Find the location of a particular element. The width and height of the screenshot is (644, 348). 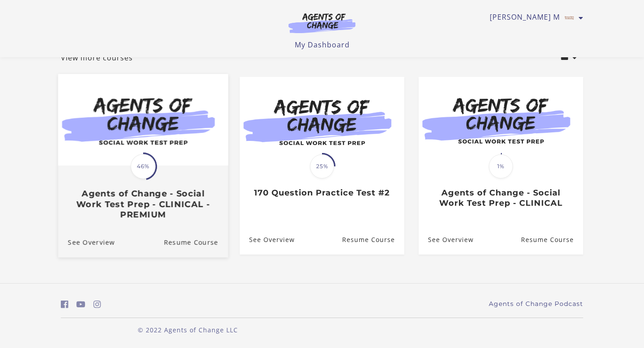

h3: 170 Question Practice Test #2 is located at coordinates (322, 193).